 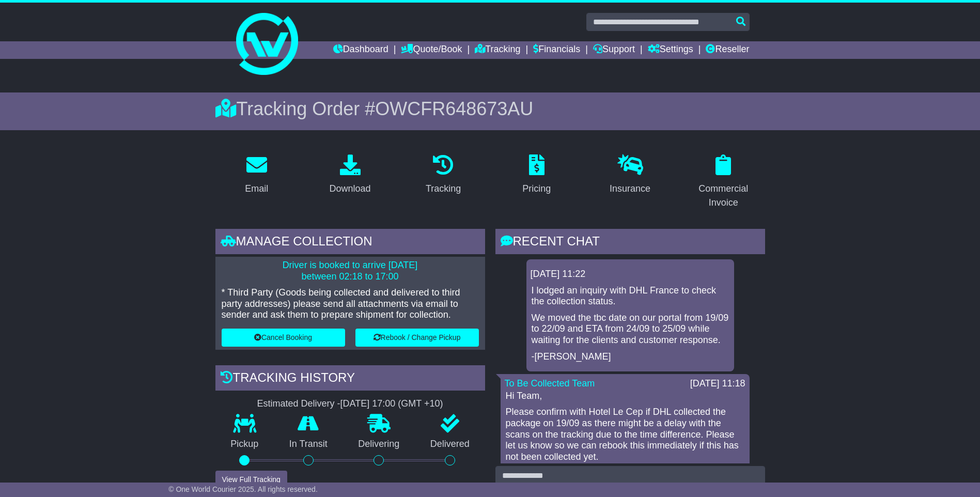 What do you see at coordinates (625, 396) in the screenshot?
I see `p: Hi Team,` at bounding box center [625, 396].